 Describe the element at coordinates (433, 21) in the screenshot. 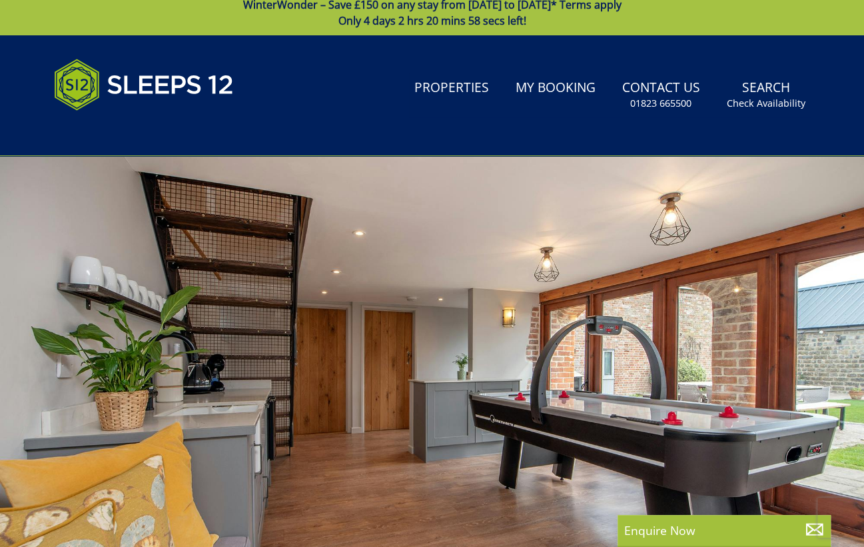

I see `span: Only 4 days 2 hrs 20 mins 58 secs left!` at that location.